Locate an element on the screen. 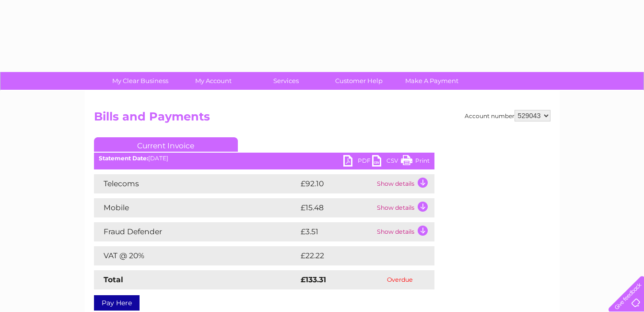 Image resolution: width=644 pixels, height=312 pixels. a: My Clear Business is located at coordinates (140, 81).